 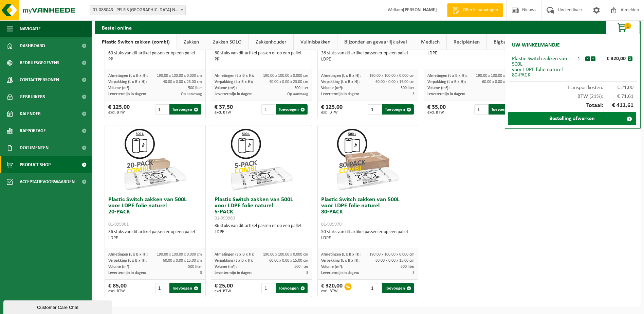 What do you see at coordinates (573, 95) in the screenshot?
I see `div: BTW (21%):` at bounding box center [573, 95].